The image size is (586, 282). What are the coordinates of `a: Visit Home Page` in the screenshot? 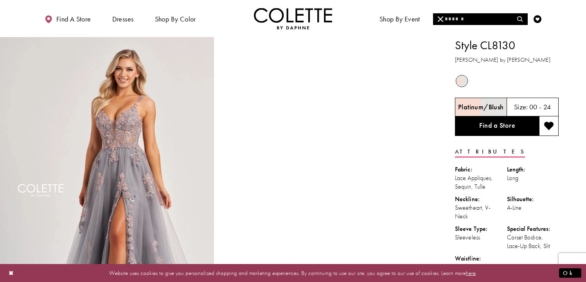 It's located at (293, 18).